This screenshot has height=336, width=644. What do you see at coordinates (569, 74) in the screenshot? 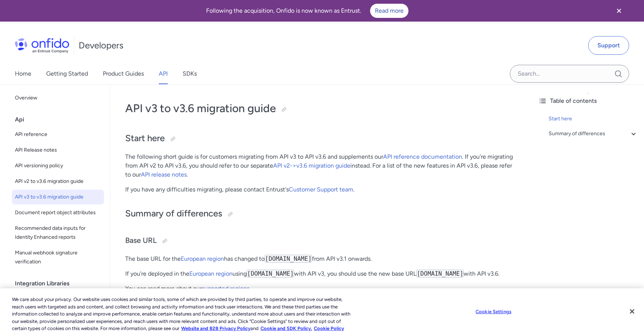
I see `input: Onfido search input field` at bounding box center [569, 74].